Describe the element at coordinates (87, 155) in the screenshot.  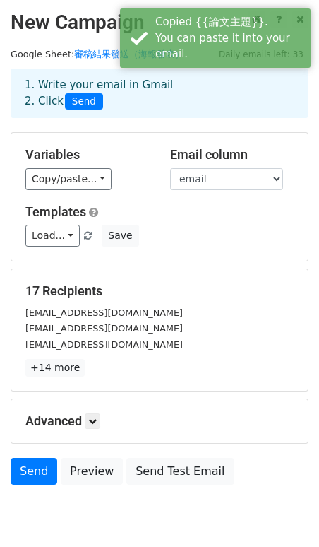
I see `h5: Variables` at that location.